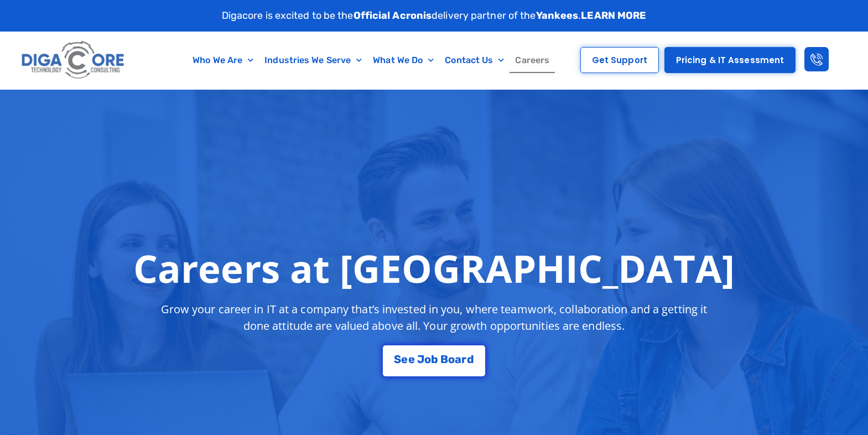 This screenshot has height=435, width=868. Describe the element at coordinates (223, 60) in the screenshot. I see `a: Who We Are` at that location.